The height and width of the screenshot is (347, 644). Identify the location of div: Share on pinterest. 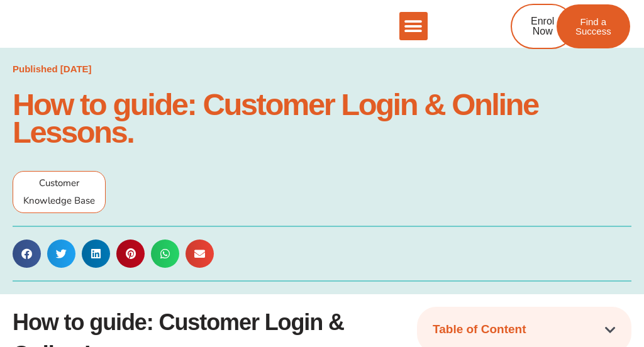
(131, 254).